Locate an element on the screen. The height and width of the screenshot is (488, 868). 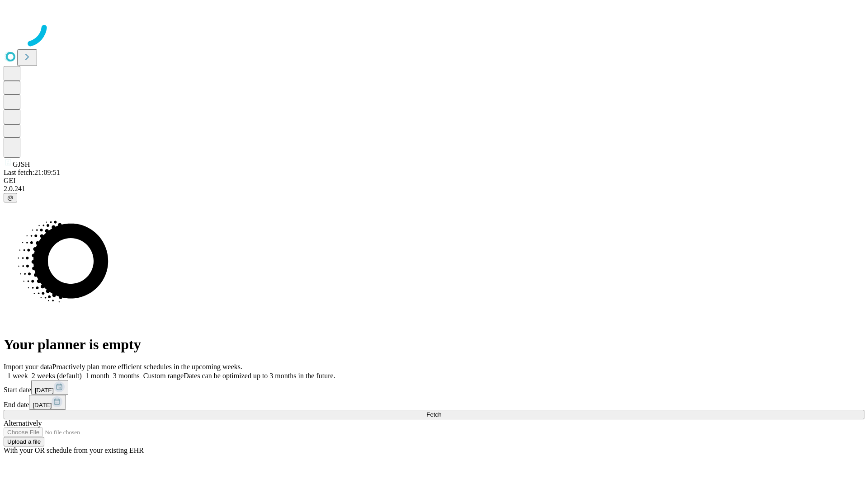
span: Fetch is located at coordinates (434, 414).